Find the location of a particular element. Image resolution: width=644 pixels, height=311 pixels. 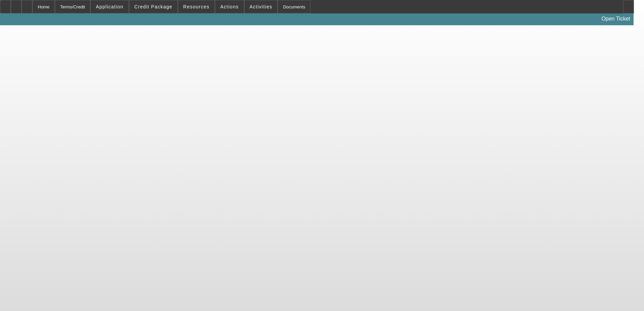

button: Credit Package is located at coordinates (153, 7).